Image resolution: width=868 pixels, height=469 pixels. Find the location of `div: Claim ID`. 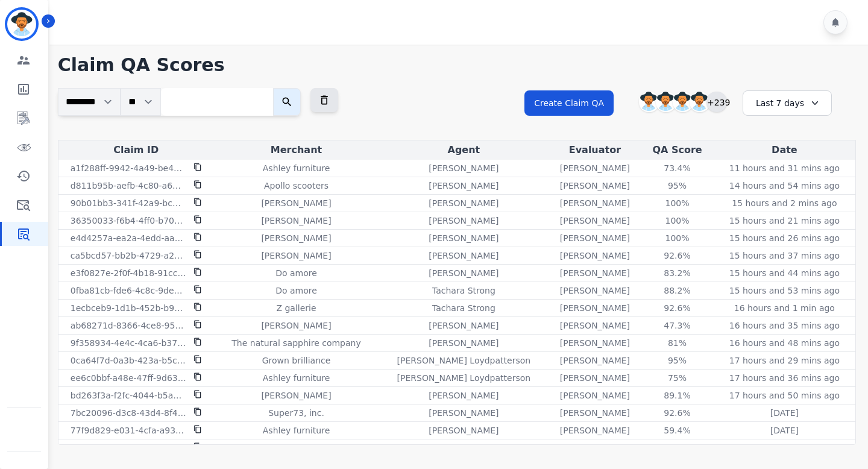

div: Claim ID is located at coordinates (136, 150).